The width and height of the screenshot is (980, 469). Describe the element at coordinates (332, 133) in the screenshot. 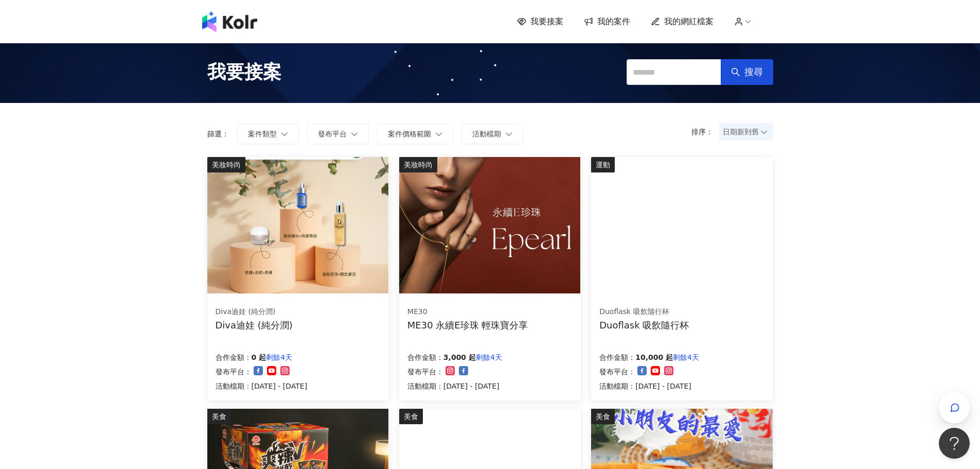

I see `span: 發布平台` at that location.